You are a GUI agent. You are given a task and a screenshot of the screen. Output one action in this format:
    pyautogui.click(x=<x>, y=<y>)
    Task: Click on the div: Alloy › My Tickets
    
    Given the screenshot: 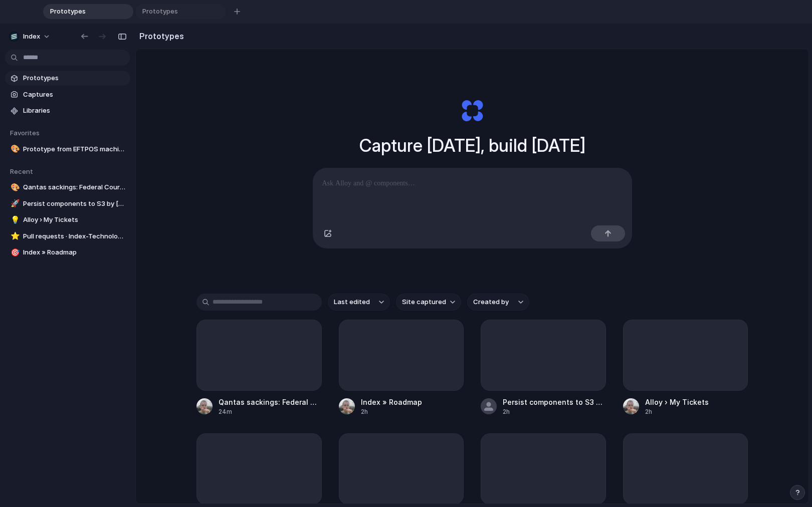 What is the action you would take?
    pyautogui.click(x=676, y=402)
    